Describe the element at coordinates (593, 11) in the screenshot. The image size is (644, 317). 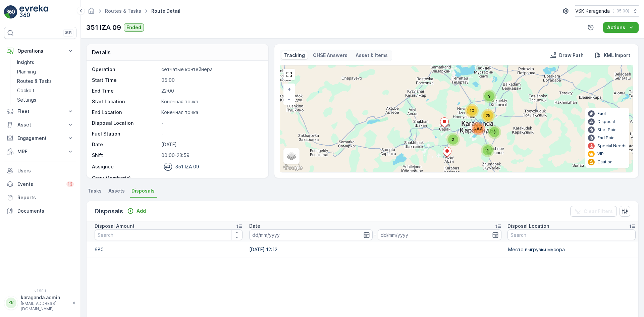
I see `p: VSK Karaganda` at that location.